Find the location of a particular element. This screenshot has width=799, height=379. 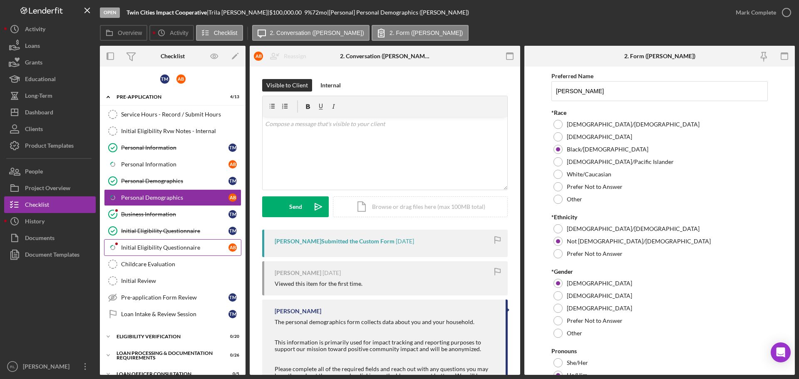

div: Childcare Evaluation is located at coordinates (181, 264).